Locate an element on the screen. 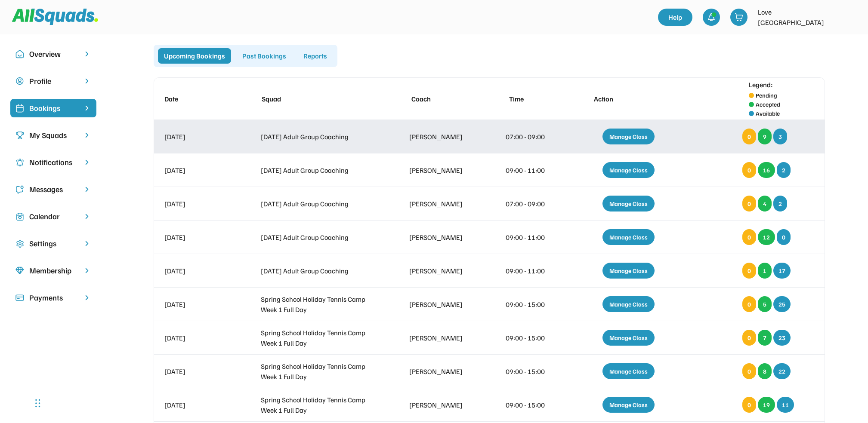 This screenshot has height=423, width=868. div: Coach is located at coordinates (443, 99).